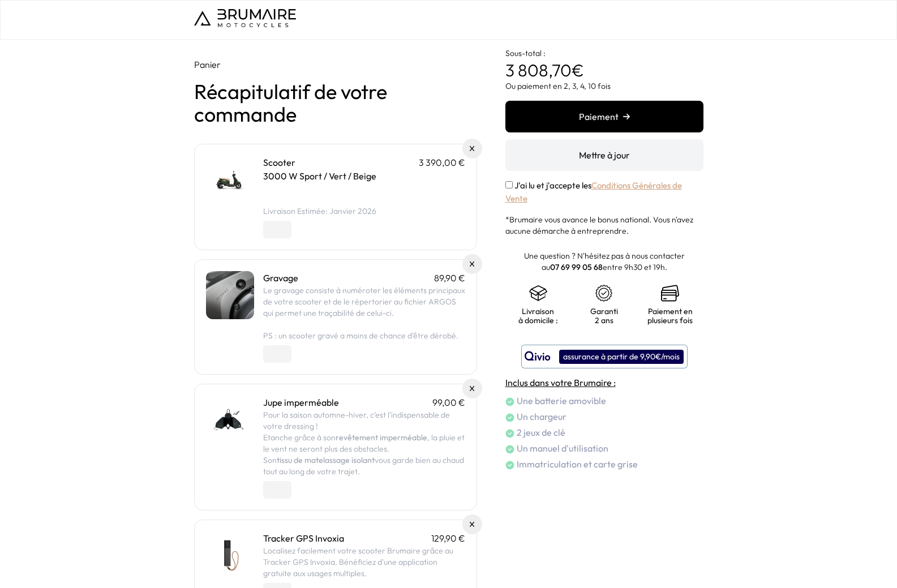  What do you see at coordinates (364, 176) in the screenshot?
I see `p: 3000 W Sport / Vert / Beige` at bounding box center [364, 176].